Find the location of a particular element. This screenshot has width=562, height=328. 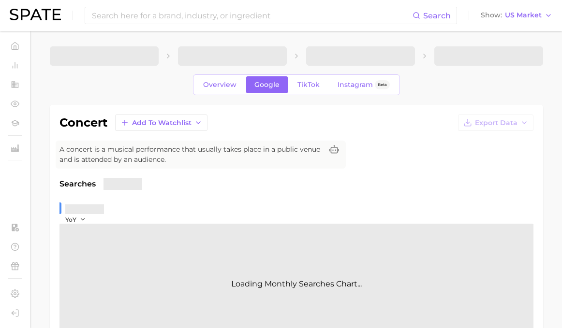

a: Google is located at coordinates (267, 85).